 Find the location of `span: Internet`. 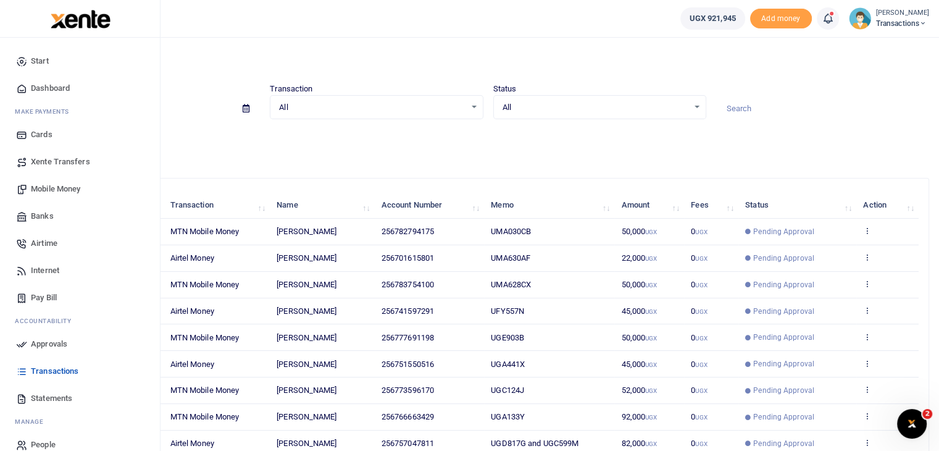

span: Internet is located at coordinates (45, 270).